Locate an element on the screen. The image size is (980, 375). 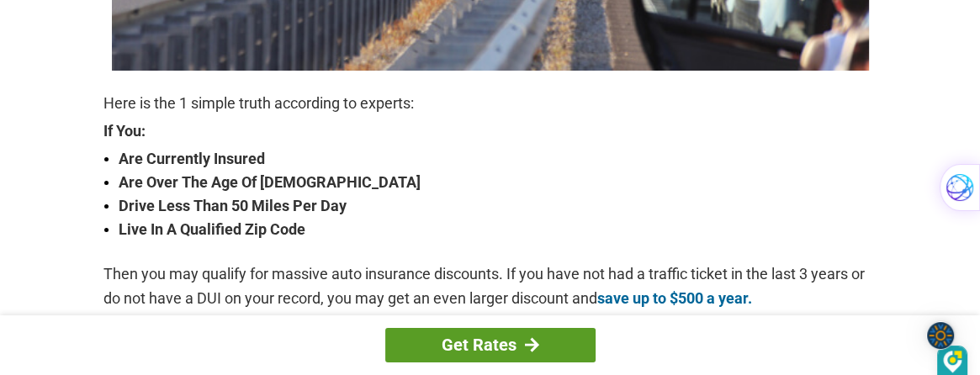
img: svg+xml;base64,PHN2ZyB3aWR0aD0iNDQiIGhlaWdodD0iNDQiIHZpZXdCb3g9IjAgMCA0NCA0NCIgZmlsbD0ibm9uZSIgeG... is located at coordinates (941, 334).